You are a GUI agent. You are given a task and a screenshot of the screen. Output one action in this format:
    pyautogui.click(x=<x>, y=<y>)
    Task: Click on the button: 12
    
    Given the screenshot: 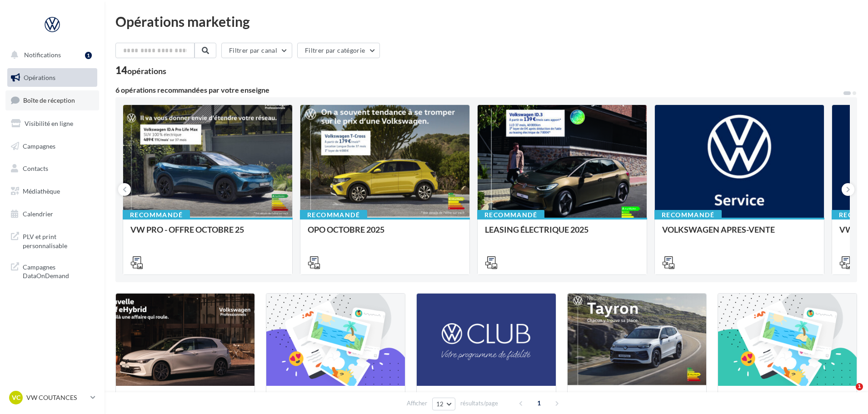 What is the action you would take?
    pyautogui.click(x=444, y=404)
    